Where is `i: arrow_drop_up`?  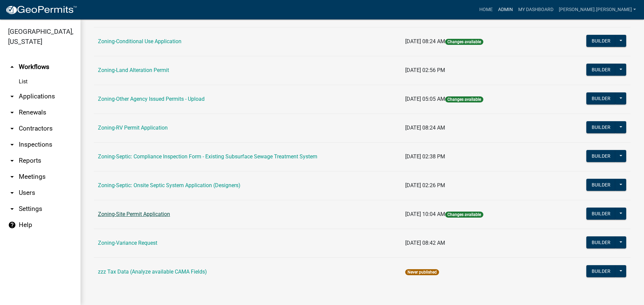
i: arrow_drop_up is located at coordinates (12, 67).